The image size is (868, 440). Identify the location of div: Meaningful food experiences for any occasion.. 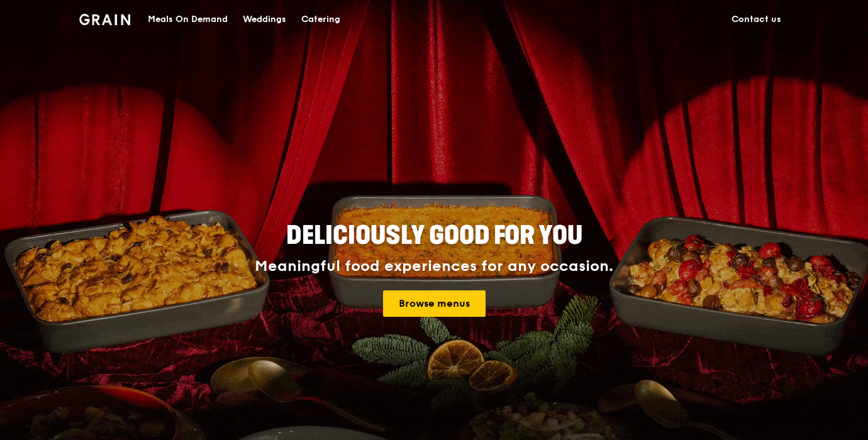
(434, 267).